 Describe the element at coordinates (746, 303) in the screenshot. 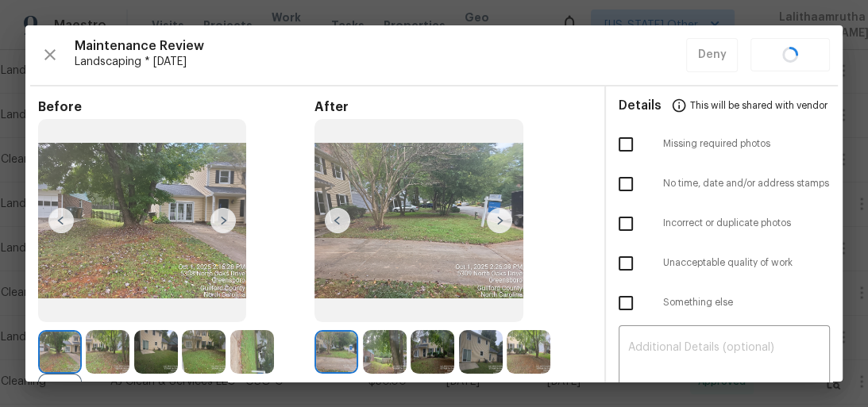

I see `span: Something else` at that location.